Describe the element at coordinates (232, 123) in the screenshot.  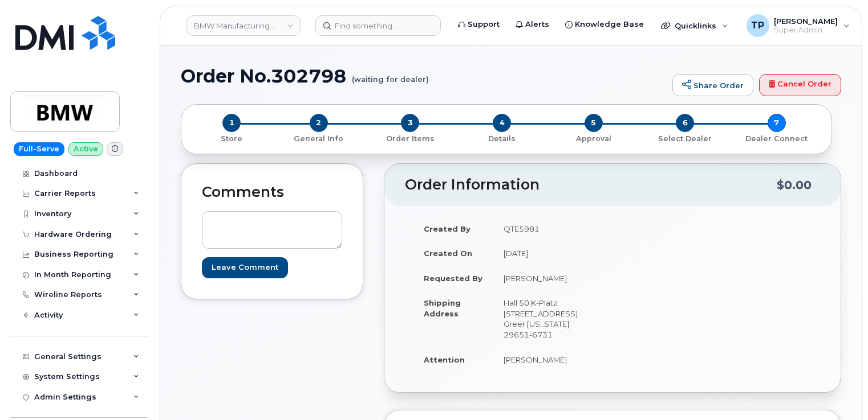
I see `span: 1` at that location.